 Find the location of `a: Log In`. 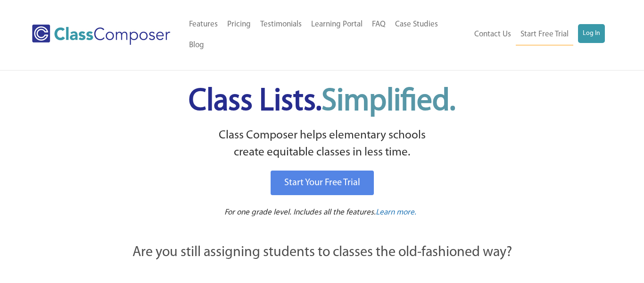

a: Log In is located at coordinates (591, 33).